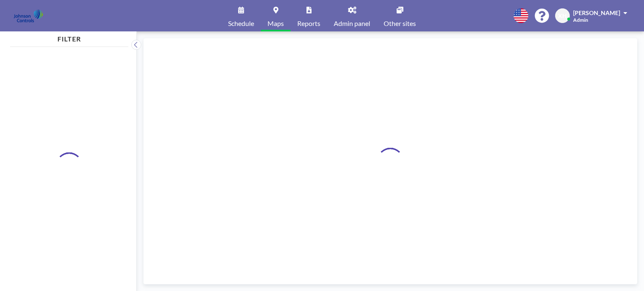 The height and width of the screenshot is (291, 644). I want to click on h4: FILTER, so click(69, 37).